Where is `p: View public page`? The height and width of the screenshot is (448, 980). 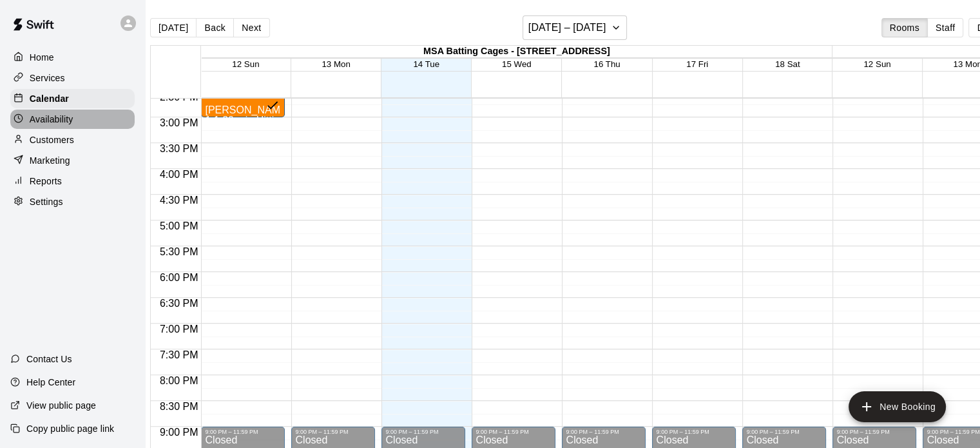
p: View public page is located at coordinates (62, 406).